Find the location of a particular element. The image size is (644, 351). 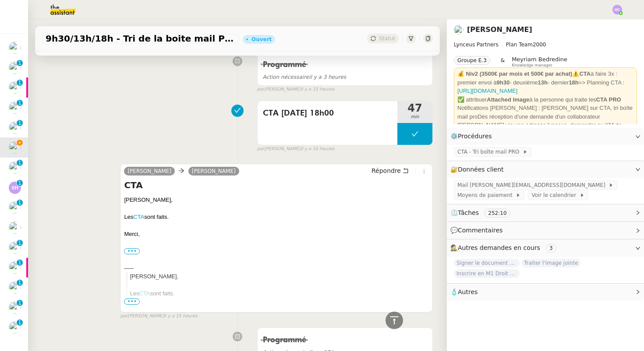

div: 🧴Autres is located at coordinates (545, 291).